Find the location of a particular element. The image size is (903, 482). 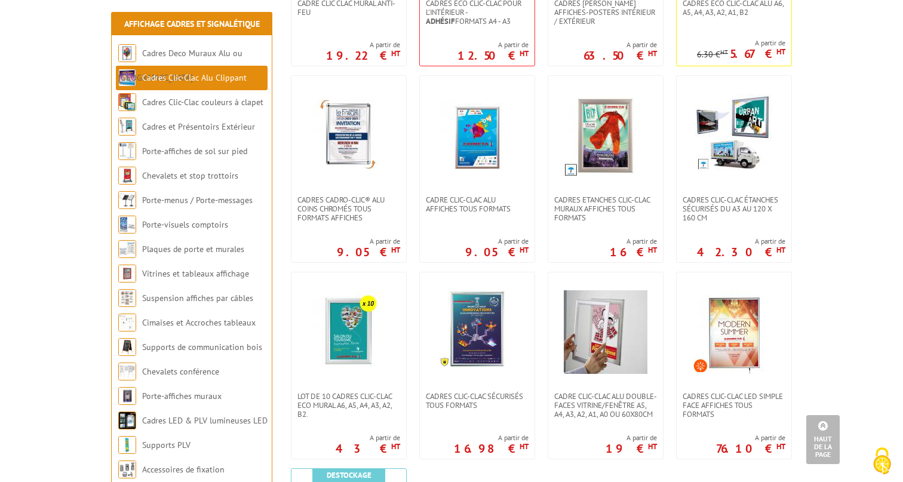

a: Cadres LED & PLV lumineuses LED is located at coordinates (205, 420).